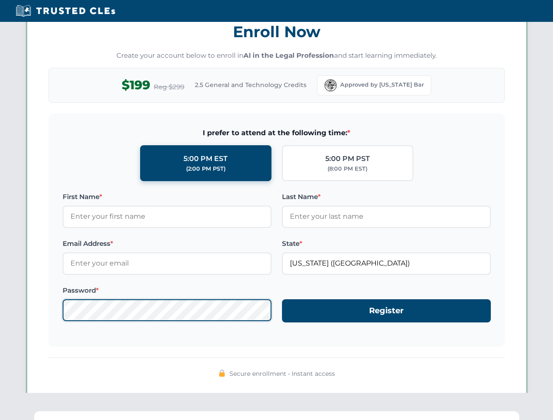 The width and height of the screenshot is (553, 420). What do you see at coordinates (277, 133) in the screenshot?
I see `span: I prefer to attend at the following time:` at bounding box center [277, 133].